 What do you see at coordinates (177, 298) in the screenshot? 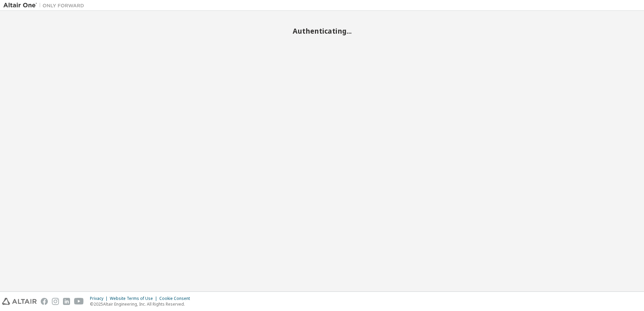
I see `div: Cookie Consent` at bounding box center [177, 298].